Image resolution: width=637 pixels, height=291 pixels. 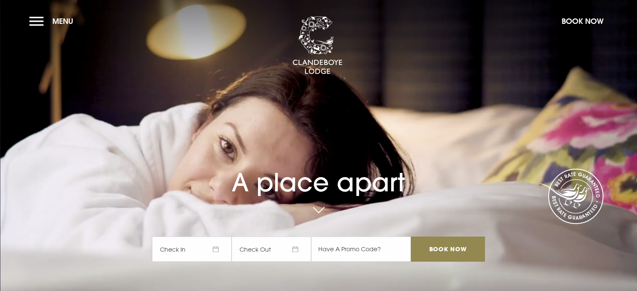 I want to click on img: Clandeboye Lodge, so click(x=318, y=46).